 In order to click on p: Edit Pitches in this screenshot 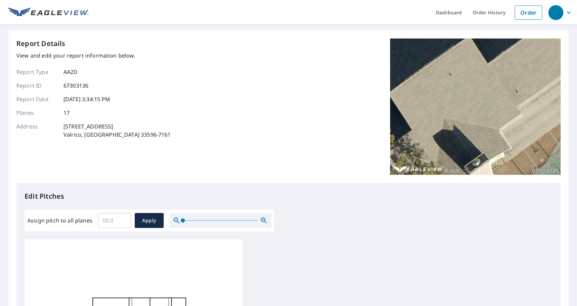, I will do `click(289, 196)`.